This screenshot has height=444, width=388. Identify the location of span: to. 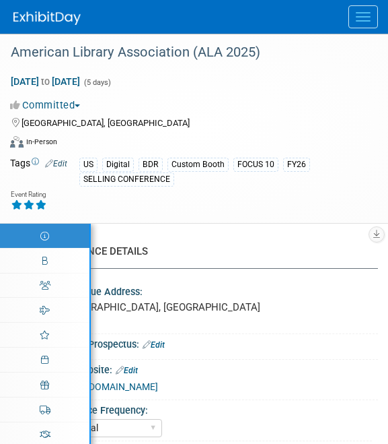
(45, 81).